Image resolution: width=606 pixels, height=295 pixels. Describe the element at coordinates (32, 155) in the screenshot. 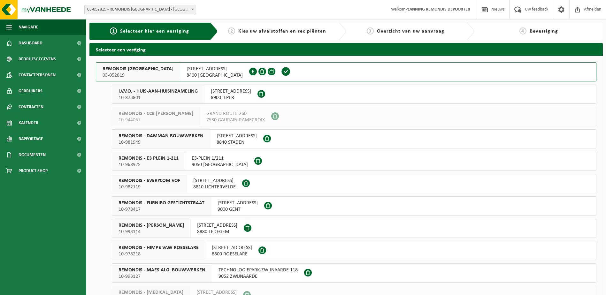

I see `span: Documenten` at that location.